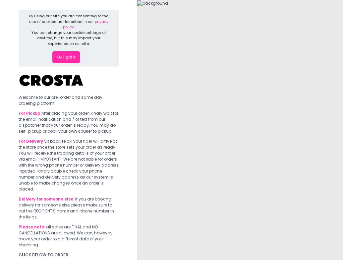 The width and height of the screenshot is (343, 260). I want to click on div: CLICK BELOW TO ORDER, so click(69, 255).